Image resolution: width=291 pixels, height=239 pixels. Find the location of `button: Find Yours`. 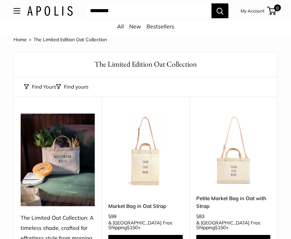

button: Find Yours is located at coordinates (40, 87).